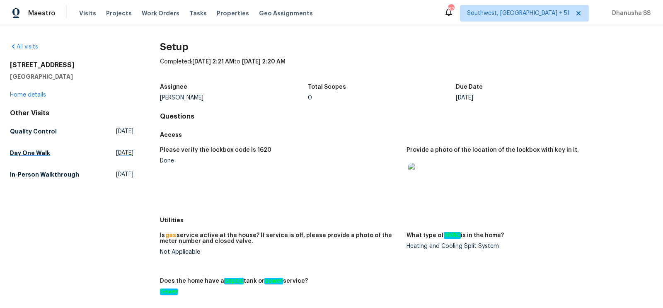 The image size is (663, 308). I want to click on h5: Please verify the lockbox code is 1620, so click(215, 150).